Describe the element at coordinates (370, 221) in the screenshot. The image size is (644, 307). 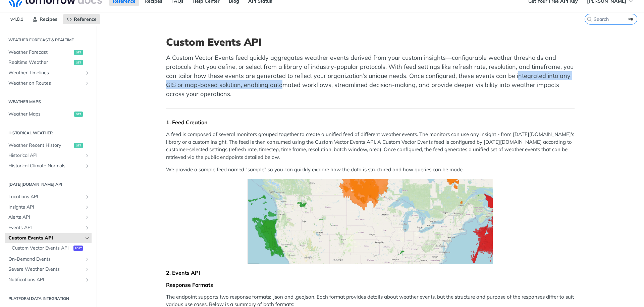
I see `span: Expand image` at that location.